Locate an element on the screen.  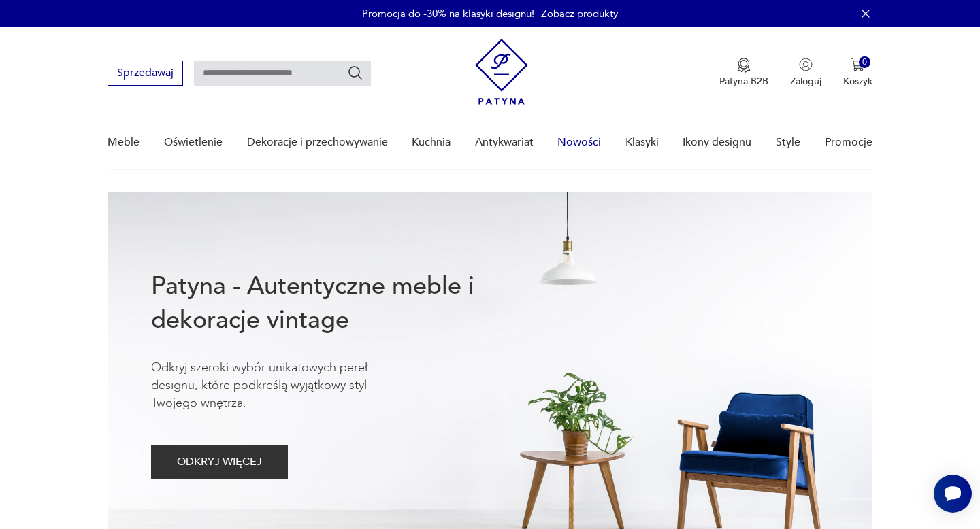
a: Ikony designu is located at coordinates (716, 142).